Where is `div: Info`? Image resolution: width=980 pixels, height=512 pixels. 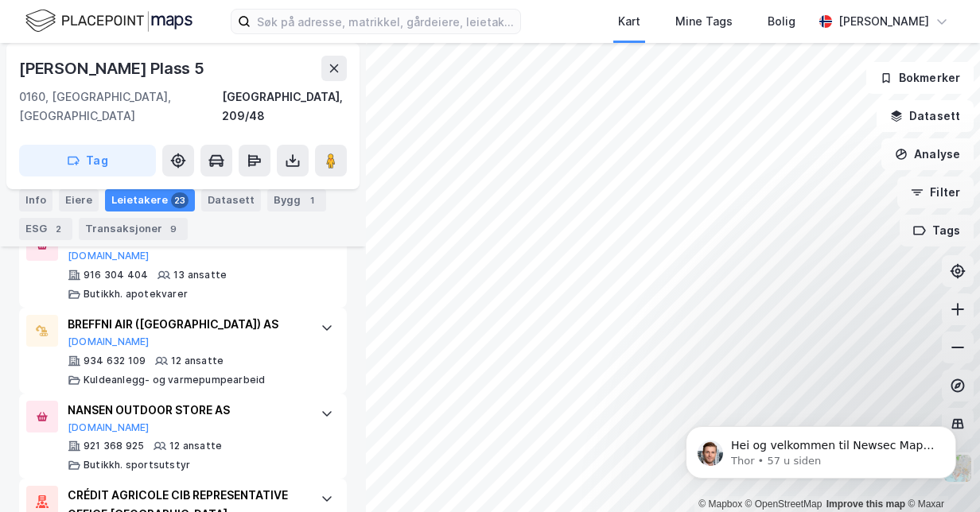
div: Info is located at coordinates (36, 201).